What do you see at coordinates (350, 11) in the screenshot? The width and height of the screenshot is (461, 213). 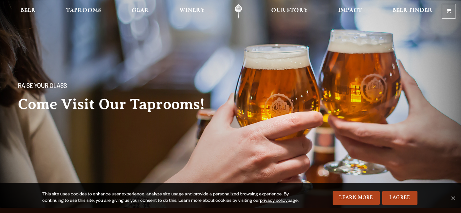 I see `a: Impact` at bounding box center [350, 11].